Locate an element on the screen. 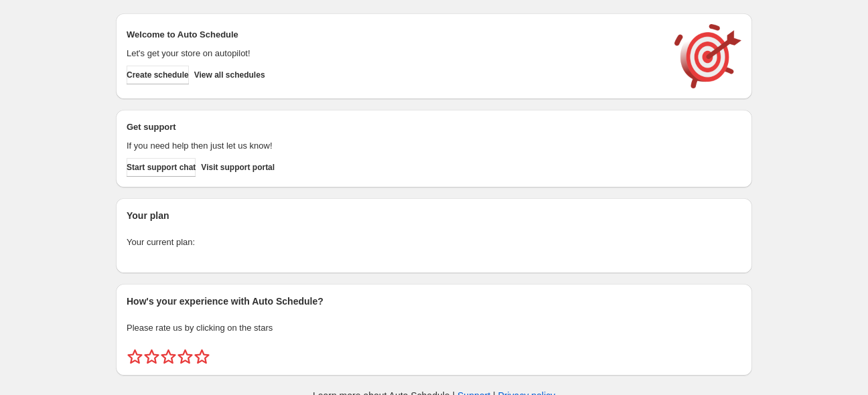 The height and width of the screenshot is (395, 868). a: Start support chat is located at coordinates (161, 168).